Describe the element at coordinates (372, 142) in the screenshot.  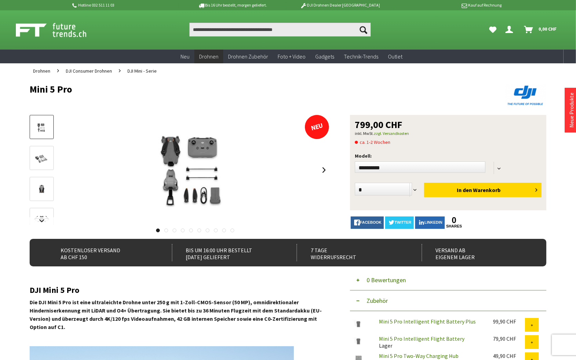
I see `span: ca. 1-2 Wochen` at that location.